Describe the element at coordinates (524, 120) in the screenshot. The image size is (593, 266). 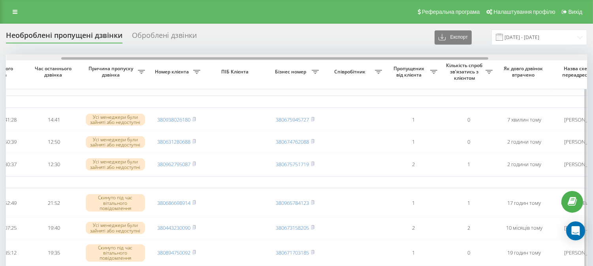
I see `td: 7 хвилин тому` at that location.